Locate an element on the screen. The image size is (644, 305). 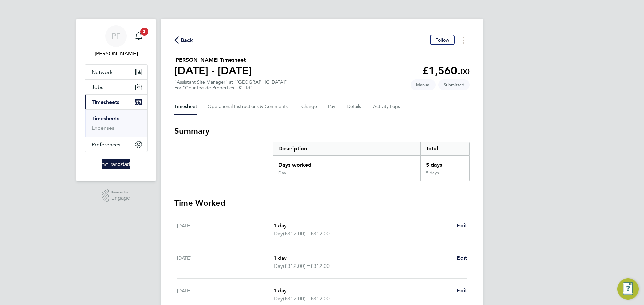
span: Back is located at coordinates (187, 40).